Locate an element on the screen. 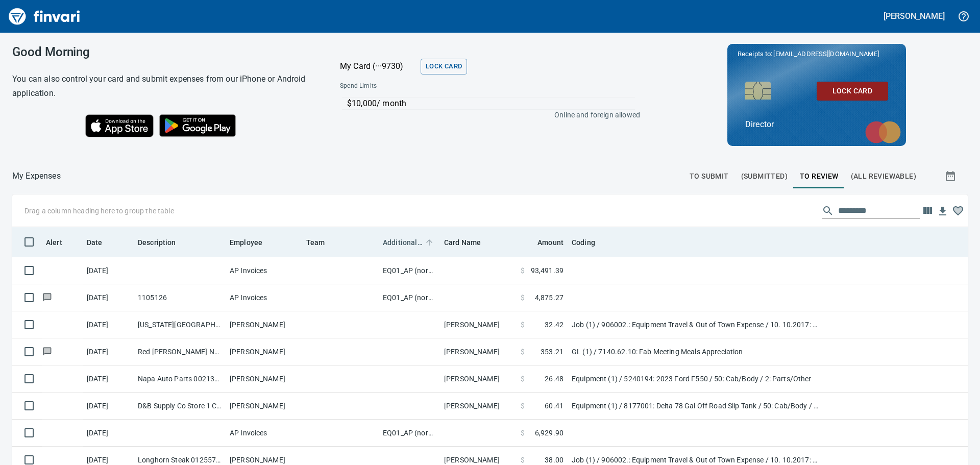  a: Finvari is located at coordinates (44, 16).